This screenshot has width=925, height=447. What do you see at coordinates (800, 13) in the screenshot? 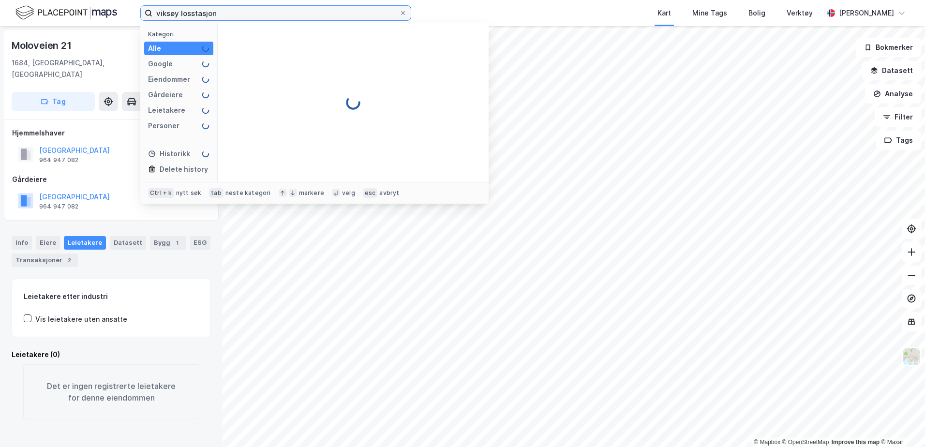
I see `div: Verktøy` at bounding box center [800, 13].